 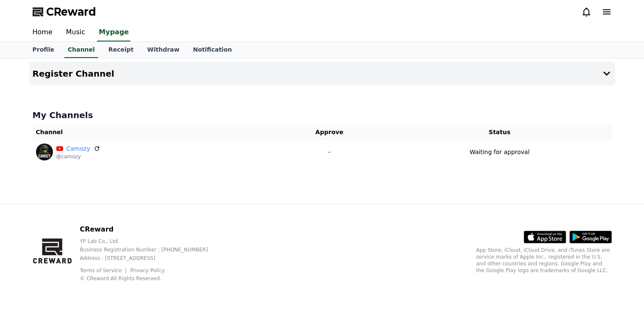 I want to click on h4: My Channels, so click(x=322, y=115).